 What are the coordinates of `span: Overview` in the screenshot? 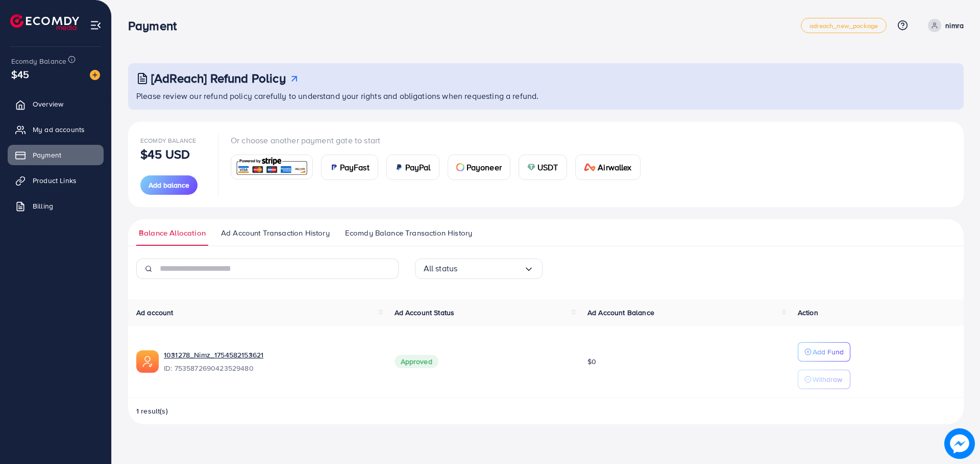 It's located at (48, 104).